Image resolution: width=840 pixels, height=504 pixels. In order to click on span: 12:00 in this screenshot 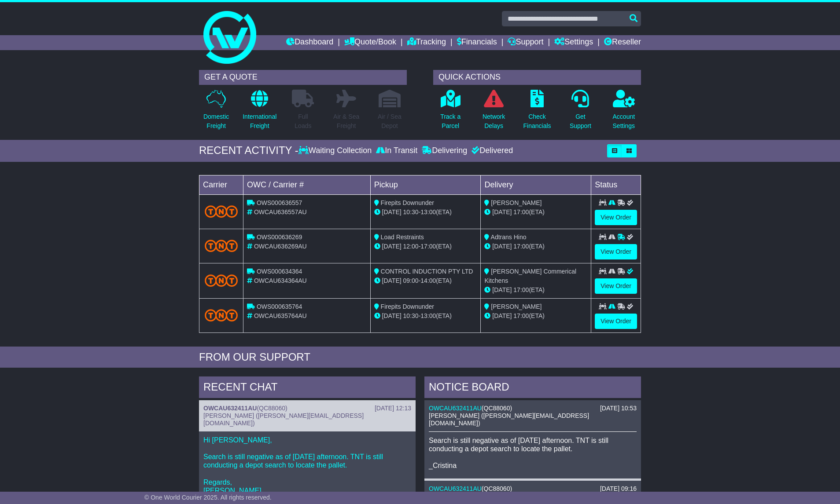, I will do `click(410, 246)`.